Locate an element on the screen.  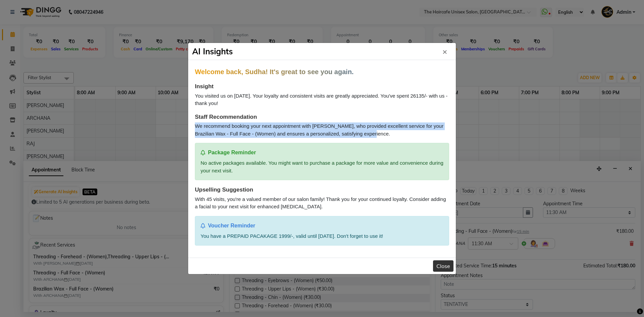
p: Insight is located at coordinates (322, 86).